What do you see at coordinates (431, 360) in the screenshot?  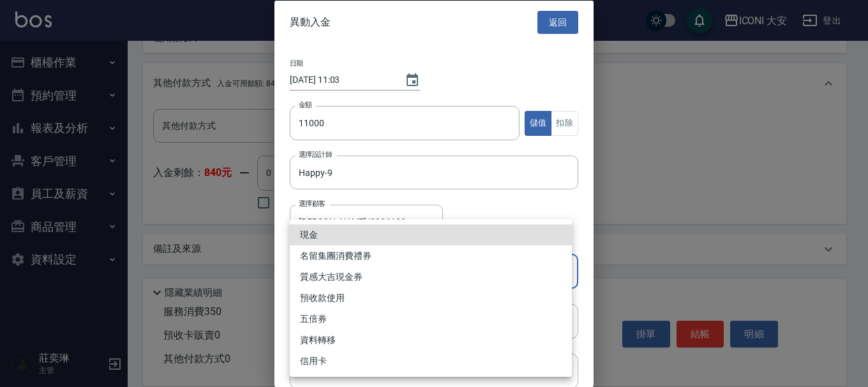 I see `li: 信用卡` at bounding box center [431, 360].